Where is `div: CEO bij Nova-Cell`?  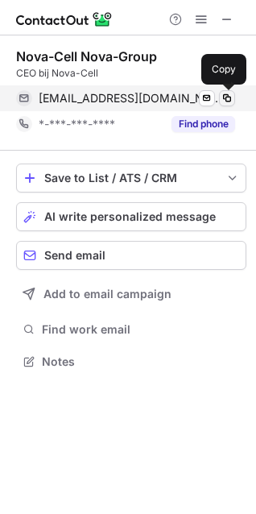 div: CEO bij Nova-Cell is located at coordinates (131, 73).